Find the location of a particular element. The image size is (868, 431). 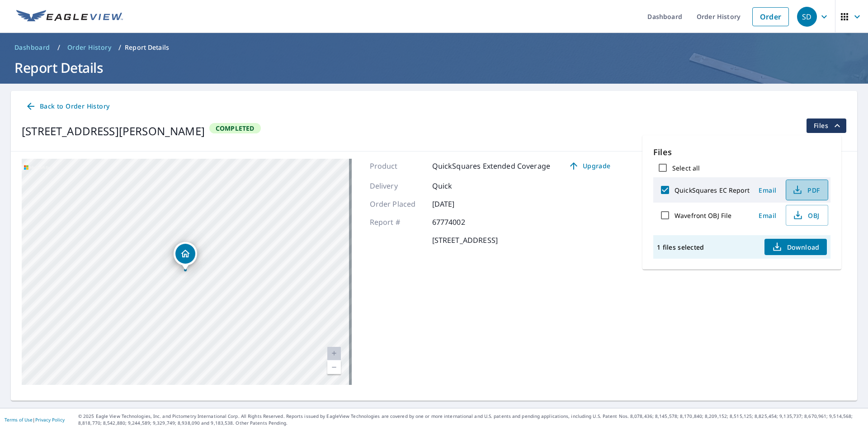

button: PDF is located at coordinates (806, 190).